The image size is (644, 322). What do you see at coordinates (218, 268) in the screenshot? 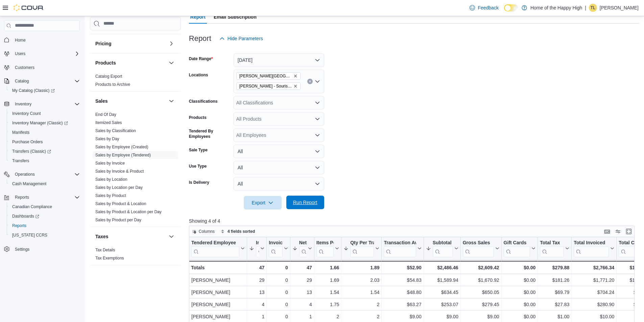
I see `div: Totals` at bounding box center [218, 268].